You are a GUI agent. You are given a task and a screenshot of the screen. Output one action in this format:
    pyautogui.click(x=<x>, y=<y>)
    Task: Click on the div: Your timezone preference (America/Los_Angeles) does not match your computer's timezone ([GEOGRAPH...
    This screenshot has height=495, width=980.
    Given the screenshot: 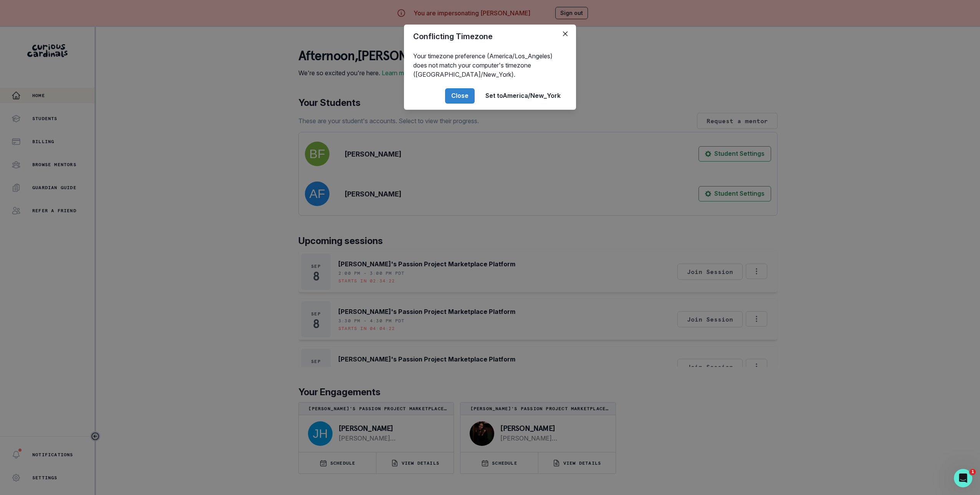 What is the action you would take?
    pyautogui.click(x=490, y=65)
    